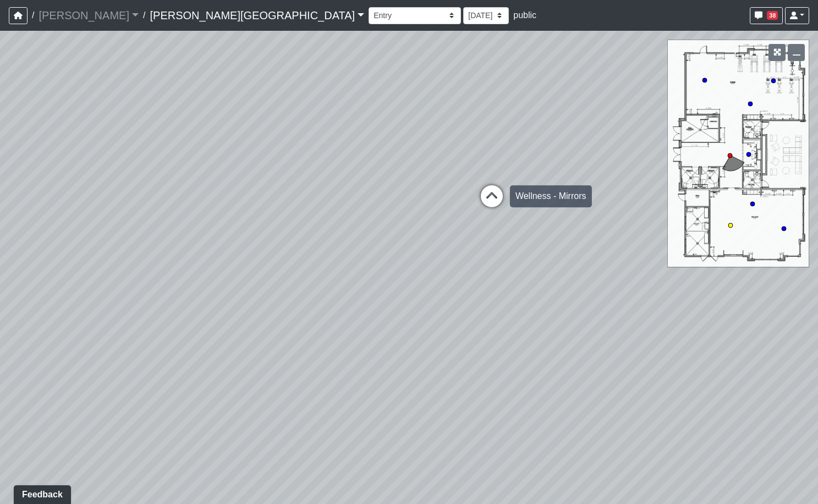 The image size is (818, 504). What do you see at coordinates (772, 16) in the screenshot?
I see `span: 38` at bounding box center [772, 16].